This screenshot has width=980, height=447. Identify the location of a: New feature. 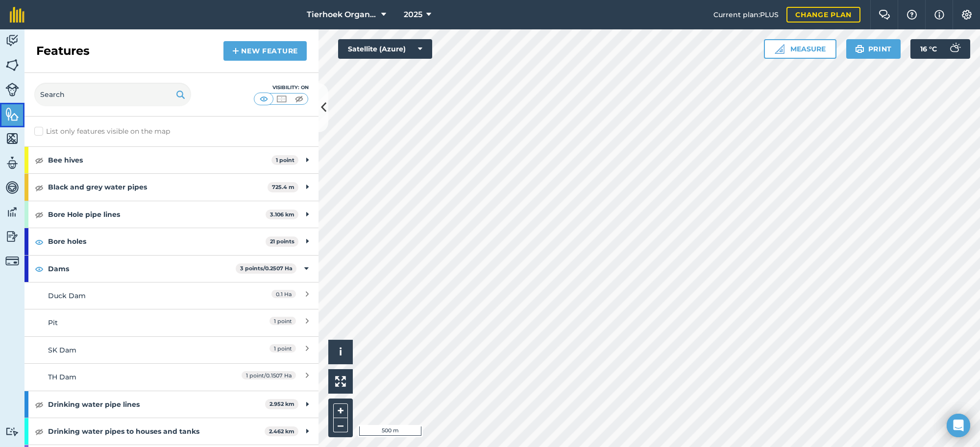
(265, 51).